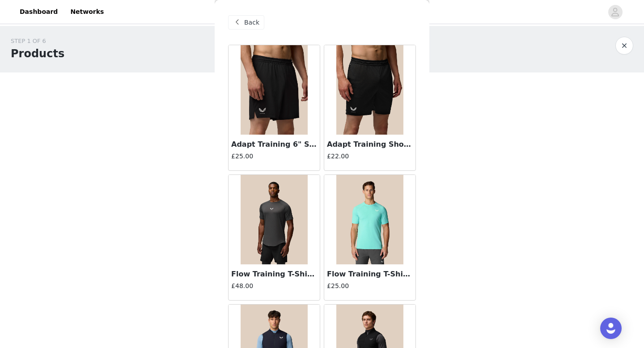 This screenshot has width=644, height=348. Describe the element at coordinates (370, 220) in the screenshot. I see `img: Flow Training T-Shirt - Light Aqua` at that location.